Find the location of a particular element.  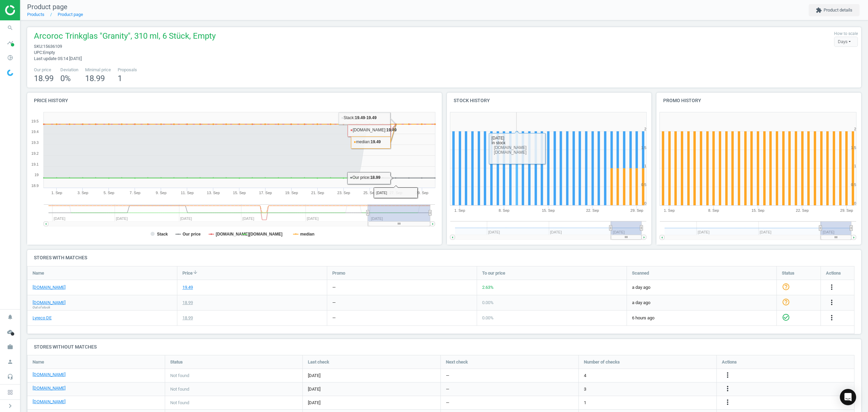

span: Our price is located at coordinates (44, 70).